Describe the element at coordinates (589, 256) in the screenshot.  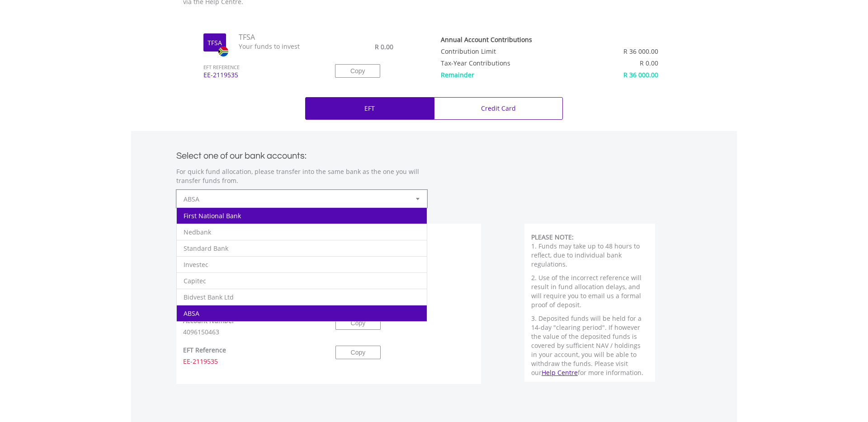
I see `p: 1. Funds may take up to 48 hours to reflect, due to individual bank regulations.` at that location.